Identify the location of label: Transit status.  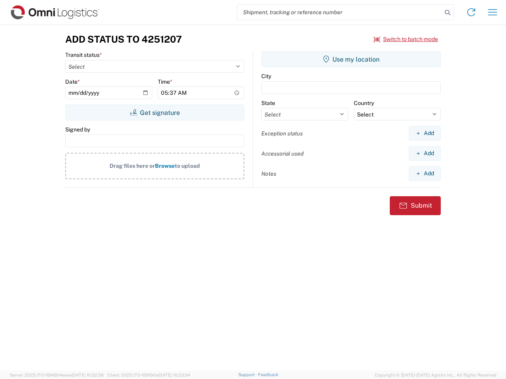
(83, 55).